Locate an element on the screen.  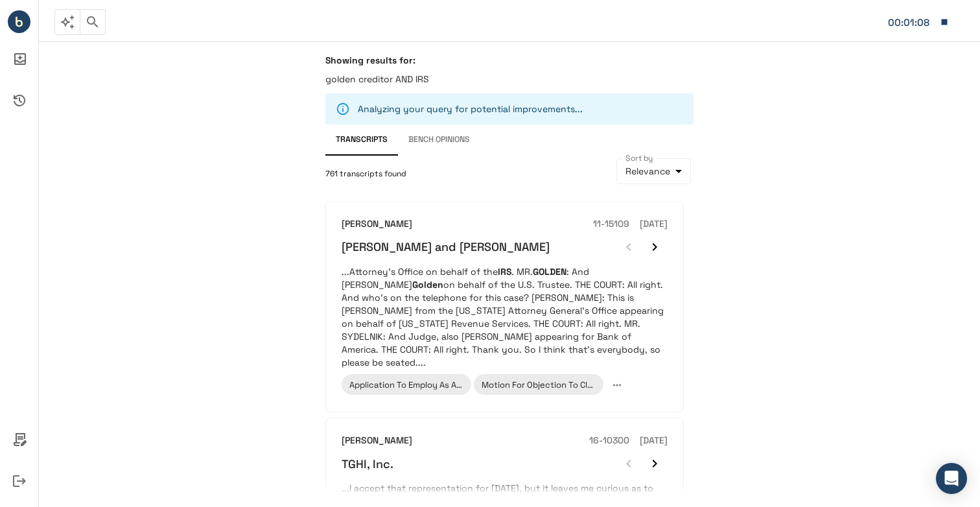
em: IRS is located at coordinates (505, 272).